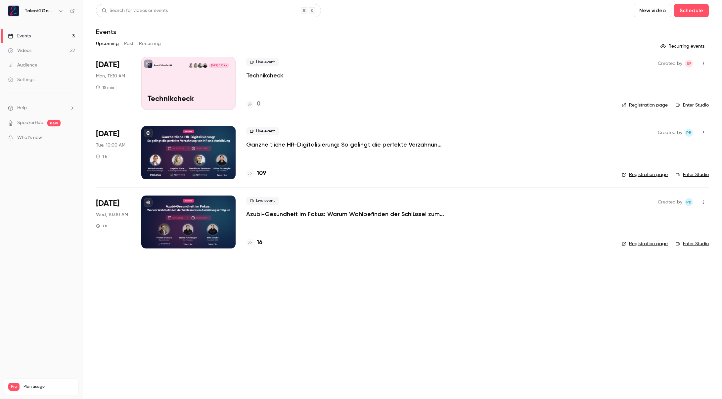 Image resolution: width=722 pixels, height=399 pixels. Describe the element at coordinates (49, 387) in the screenshot. I see `span: Plan usage` at that location.